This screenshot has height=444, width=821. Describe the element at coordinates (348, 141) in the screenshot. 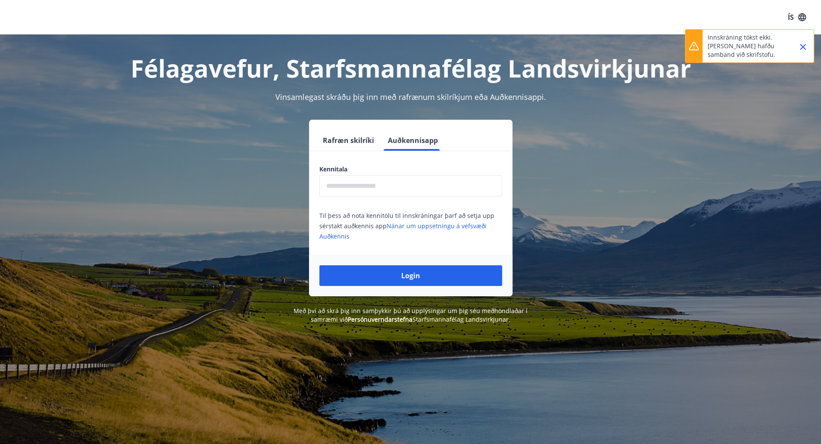

I see `button: Rafræn skilríki` at that location.